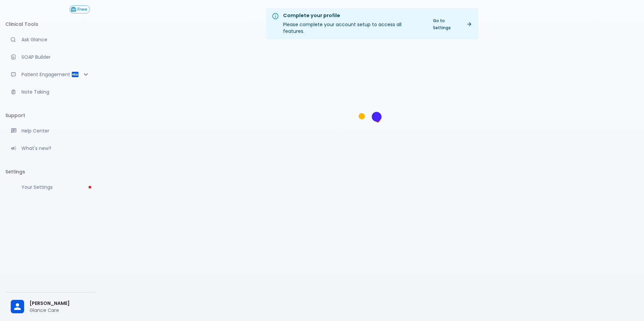 The height and width of the screenshot is (321, 644). What do you see at coordinates (50, 187) in the screenshot?
I see `a: Please complete account setup` at bounding box center [50, 187].